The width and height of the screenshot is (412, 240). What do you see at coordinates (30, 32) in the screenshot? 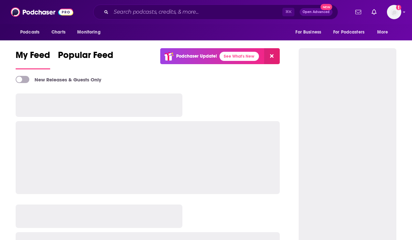
I see `span: Podcasts` at bounding box center [30, 32].